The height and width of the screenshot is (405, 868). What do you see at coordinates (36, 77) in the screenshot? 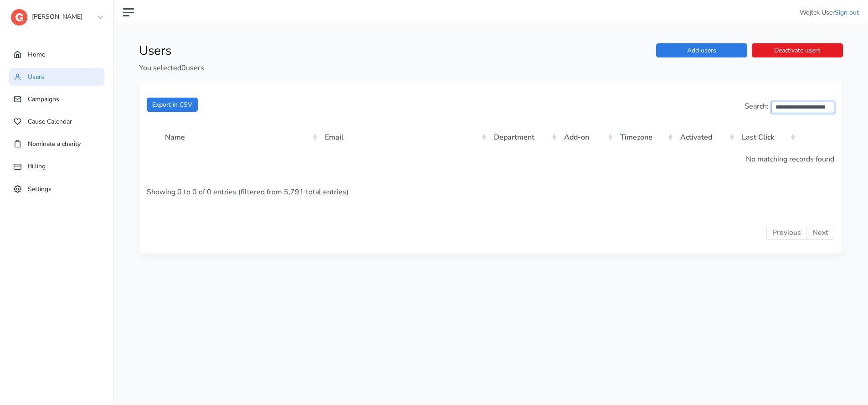
I see `span: Users` at bounding box center [36, 77].